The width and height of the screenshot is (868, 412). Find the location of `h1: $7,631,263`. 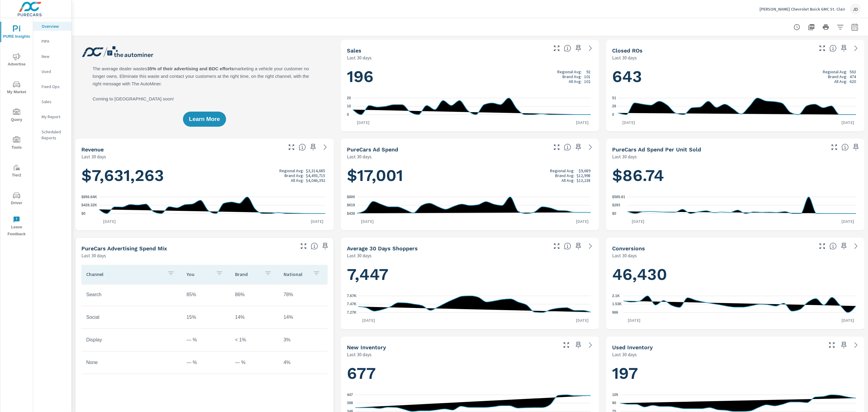

h1: $7,631,263 is located at coordinates (204, 175).